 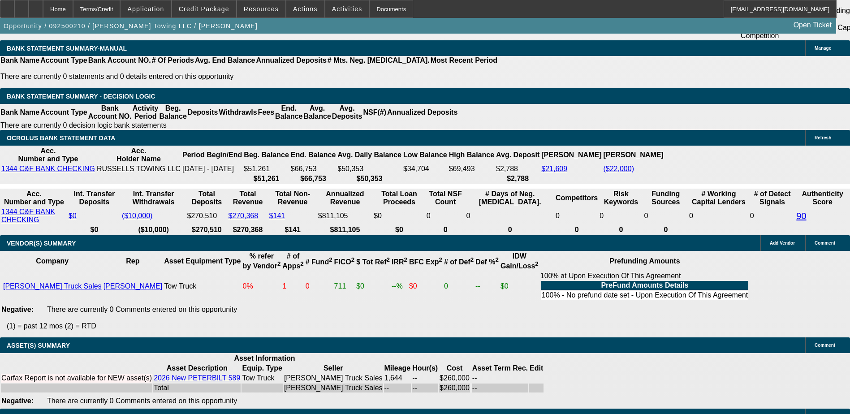 I want to click on td: Tow Truck, so click(x=202, y=286).